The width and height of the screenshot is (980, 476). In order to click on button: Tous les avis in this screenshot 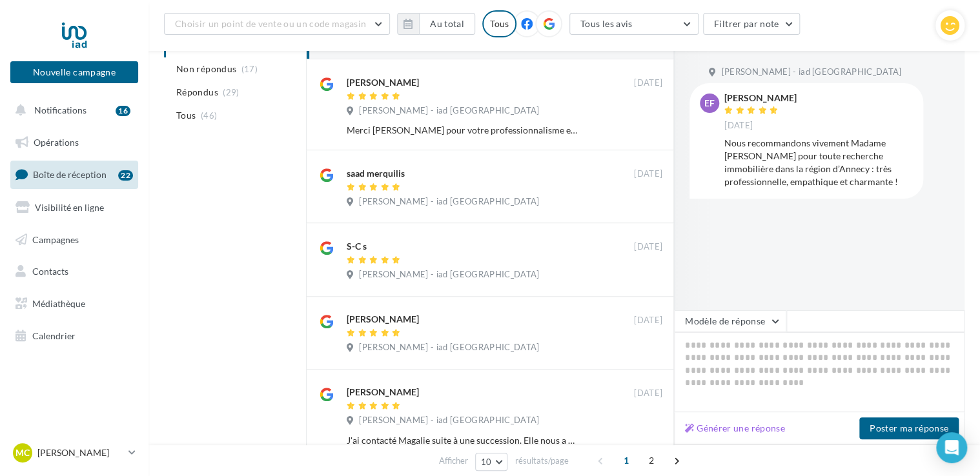, I will do `click(634, 24)`.